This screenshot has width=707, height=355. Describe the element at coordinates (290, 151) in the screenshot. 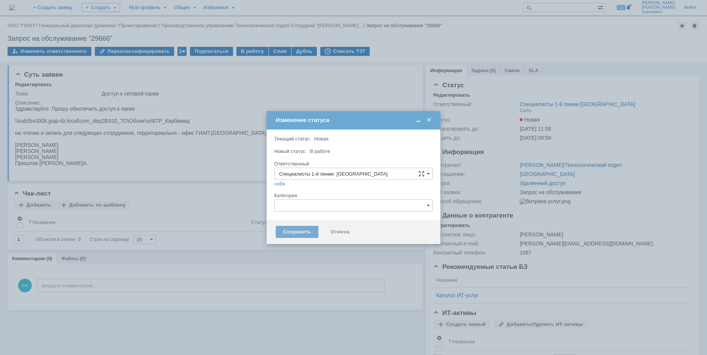

I see `label: Новый статус:` at that location.